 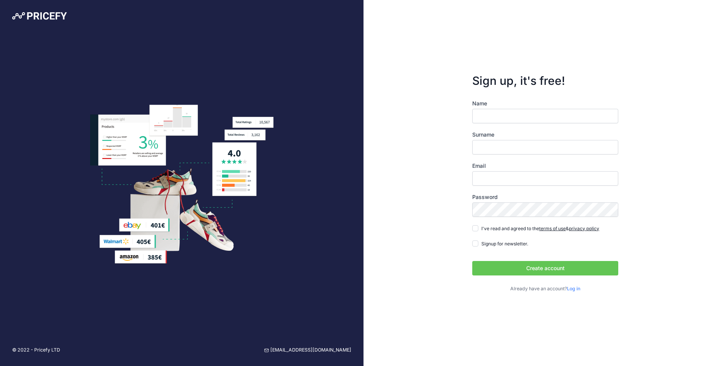 I want to click on label: Surname, so click(x=545, y=135).